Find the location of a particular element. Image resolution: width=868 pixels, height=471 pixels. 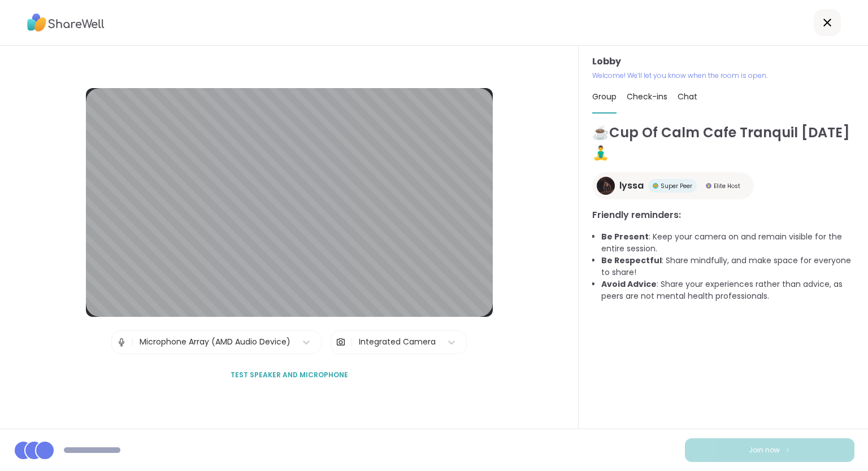

h3: Friendly reminders: is located at coordinates (724, 215).